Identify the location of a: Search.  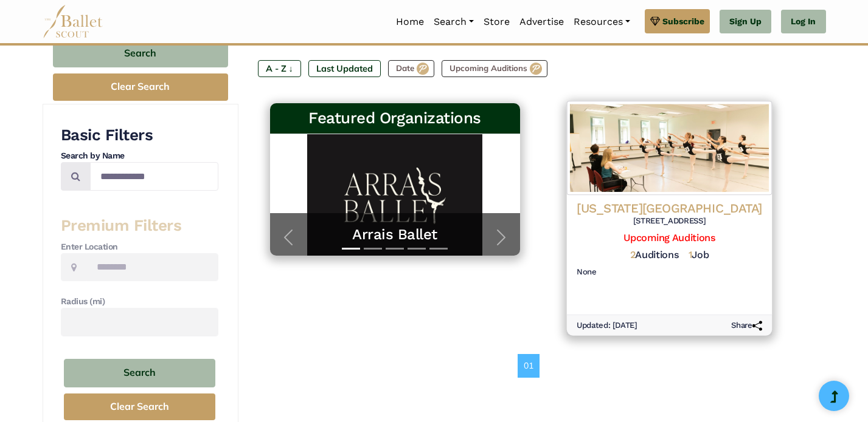
(454, 22).